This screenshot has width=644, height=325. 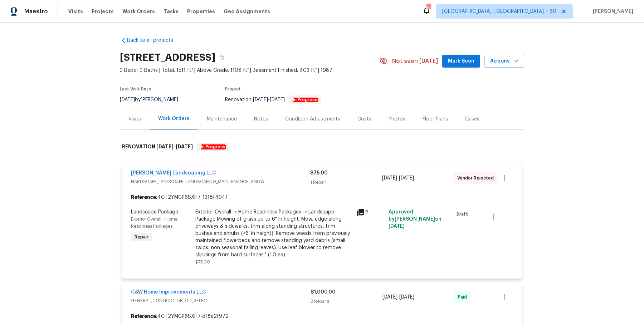 What do you see at coordinates (472, 119) in the screenshot?
I see `div: Cases` at bounding box center [472, 119].